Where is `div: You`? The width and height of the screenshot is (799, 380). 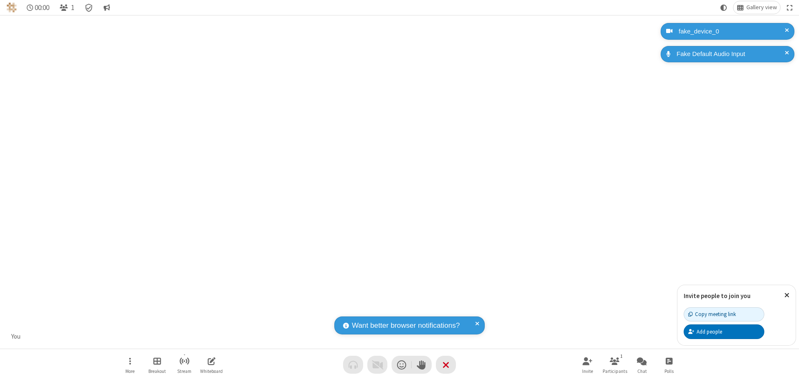
div: You is located at coordinates (16, 337).